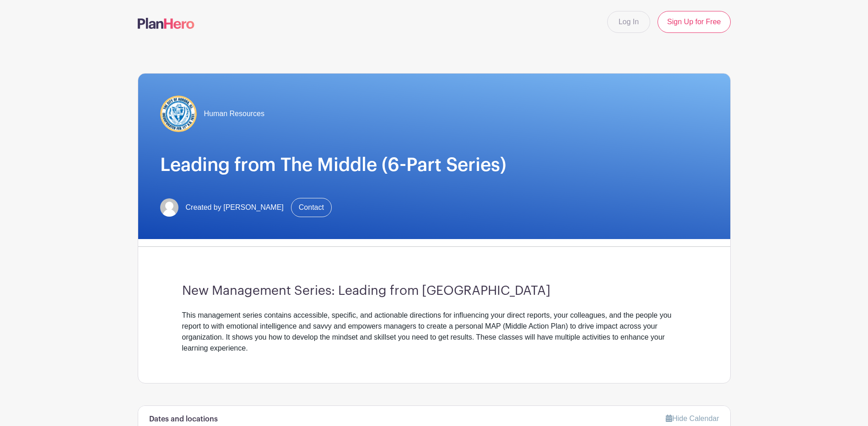 The image size is (868, 426). What do you see at coordinates (235, 114) in the screenshot?
I see `span: Human Resources` at bounding box center [235, 114].